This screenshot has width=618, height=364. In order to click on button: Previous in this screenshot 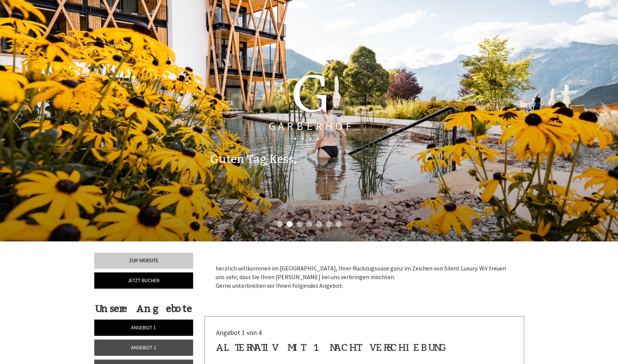, I will do `click(17, 121)`.